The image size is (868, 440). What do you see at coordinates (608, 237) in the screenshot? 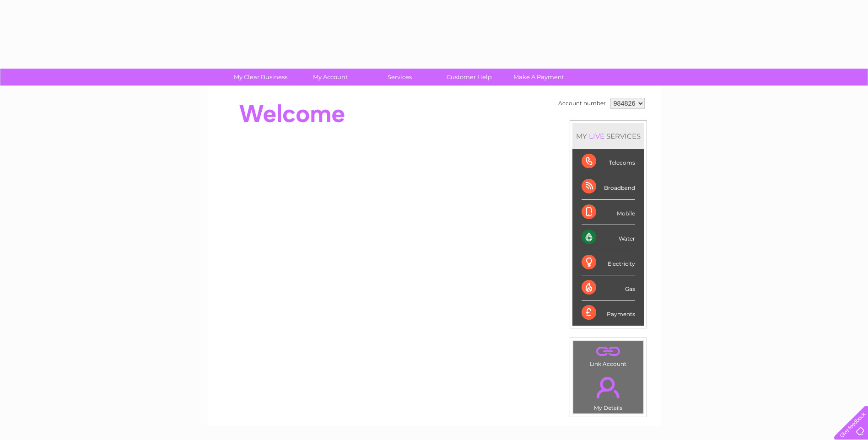
I see `div: Water` at bounding box center [608, 237].